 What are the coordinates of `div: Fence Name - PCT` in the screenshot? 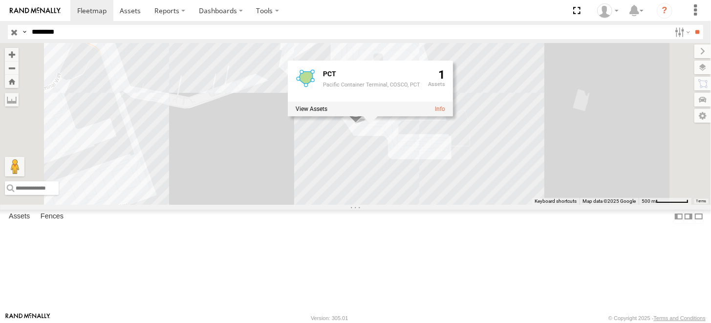 It's located at (372, 74).